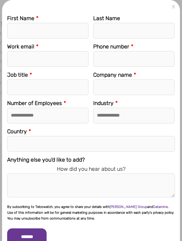  Describe the element at coordinates (21, 18) in the screenshot. I see `span: First Name` at that location.